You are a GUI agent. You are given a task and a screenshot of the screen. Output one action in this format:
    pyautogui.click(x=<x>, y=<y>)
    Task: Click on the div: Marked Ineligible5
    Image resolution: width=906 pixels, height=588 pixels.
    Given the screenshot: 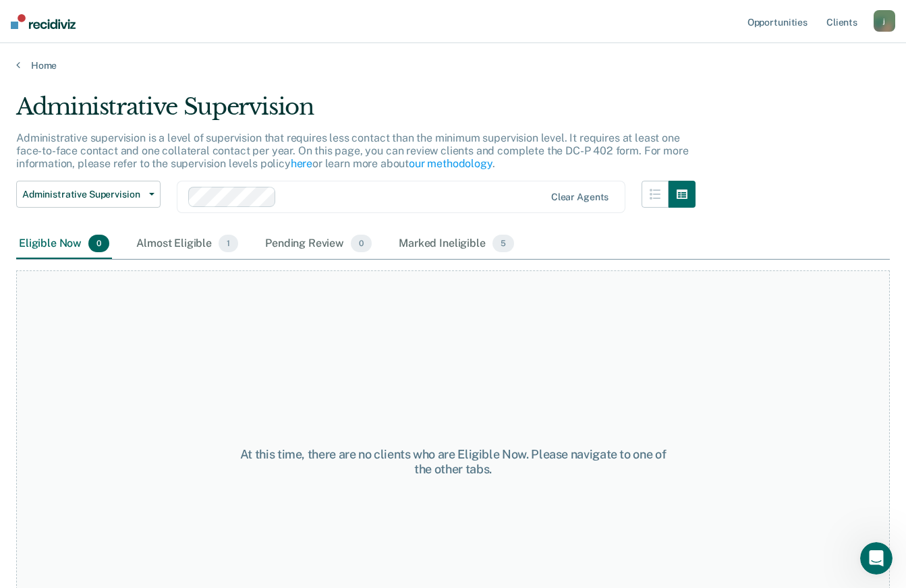 What is the action you would take?
    pyautogui.click(x=456, y=244)
    